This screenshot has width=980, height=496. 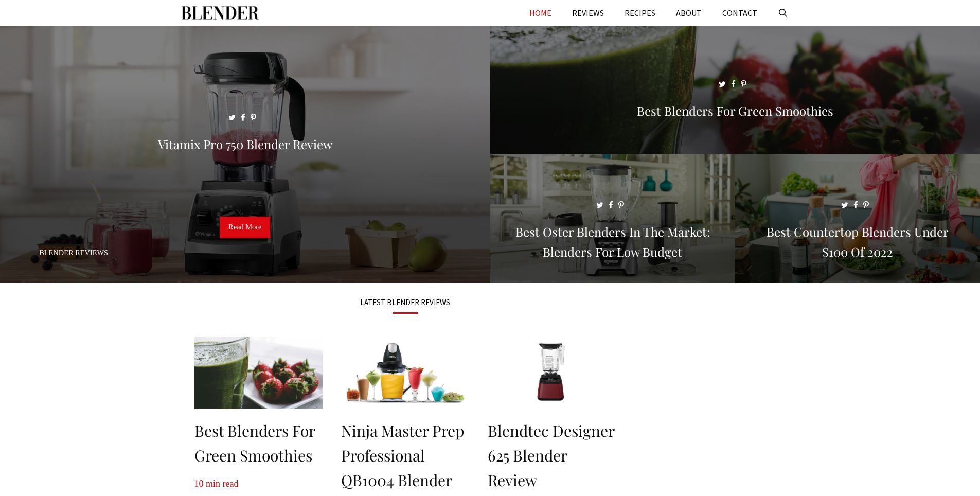 I want to click on a: Best Countertop Blenders Under $100 of 2022, so click(x=857, y=276).